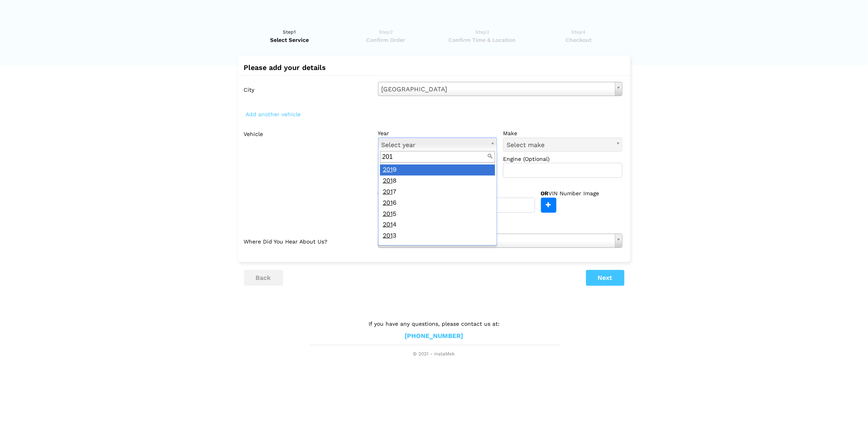  What do you see at coordinates (438, 181) in the screenshot?
I see `div: 8` at bounding box center [438, 181].